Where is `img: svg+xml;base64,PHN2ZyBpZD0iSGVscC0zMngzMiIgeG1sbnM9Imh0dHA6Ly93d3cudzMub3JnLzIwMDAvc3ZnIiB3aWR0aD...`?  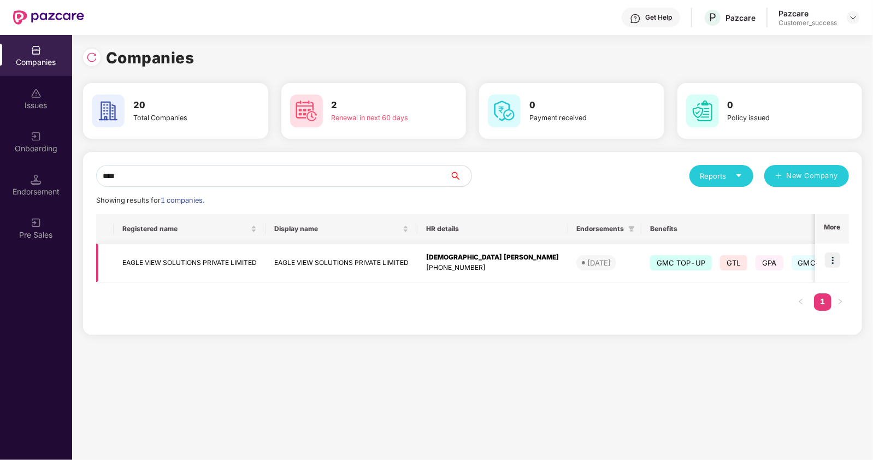
img: svg+xml;base64,PHN2ZyBpZD0iSGVscC0zMngzMiIgeG1sbnM9Imh0dHA6Ly93d3cudzMub3JnLzIwMDAvc3ZnIiB3aWR0aD... is located at coordinates (635, 19).